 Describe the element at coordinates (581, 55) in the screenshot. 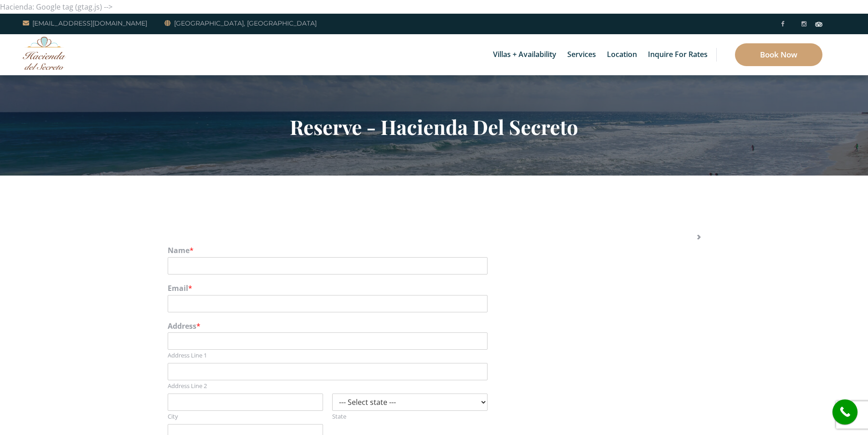

I see `a: Services` at that location.